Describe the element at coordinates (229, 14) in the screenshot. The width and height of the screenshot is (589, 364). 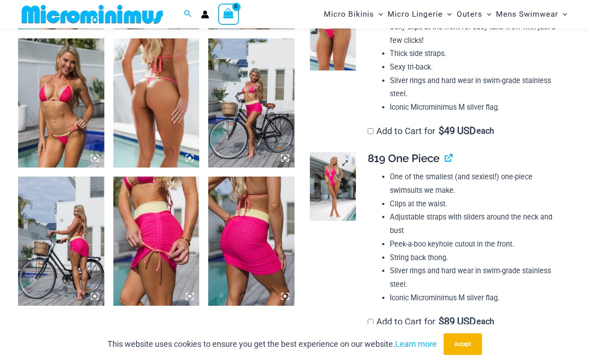
I see `a: View Shopping Cart, empty` at that location.